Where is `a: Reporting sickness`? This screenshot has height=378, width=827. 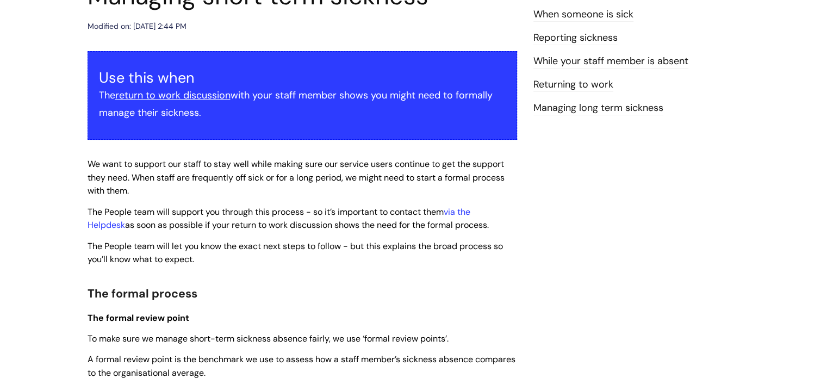 a: Reporting sickness is located at coordinates (576, 38).